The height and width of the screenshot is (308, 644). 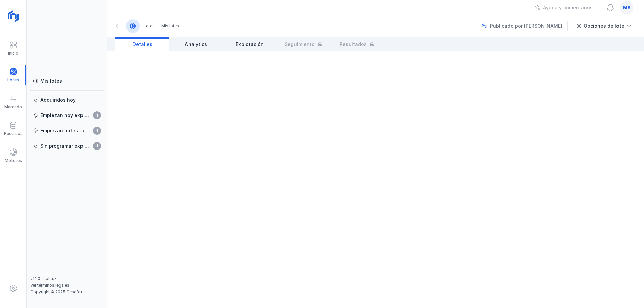 What do you see at coordinates (13, 107) in the screenshot?
I see `div: Mercado` at bounding box center [13, 107].